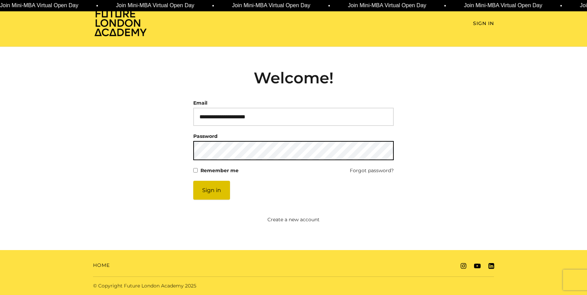 The image size is (587, 295). Describe the element at coordinates (191, 286) in the screenshot. I see `div: © Copyright Future London Academy 2025` at that location.